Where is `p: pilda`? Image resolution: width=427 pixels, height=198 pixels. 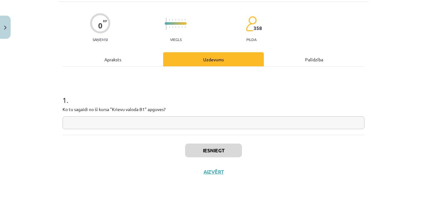
p: pilda is located at coordinates (251, 39).